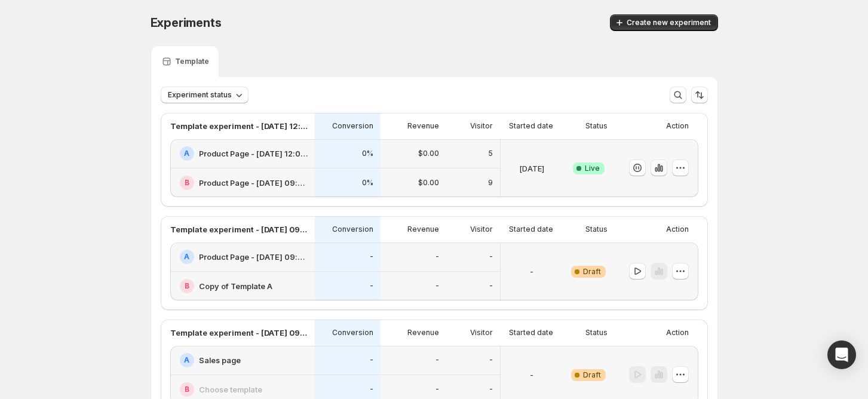 The image size is (868, 399). What do you see at coordinates (491, 183) in the screenshot?
I see `p: 9` at bounding box center [491, 183].